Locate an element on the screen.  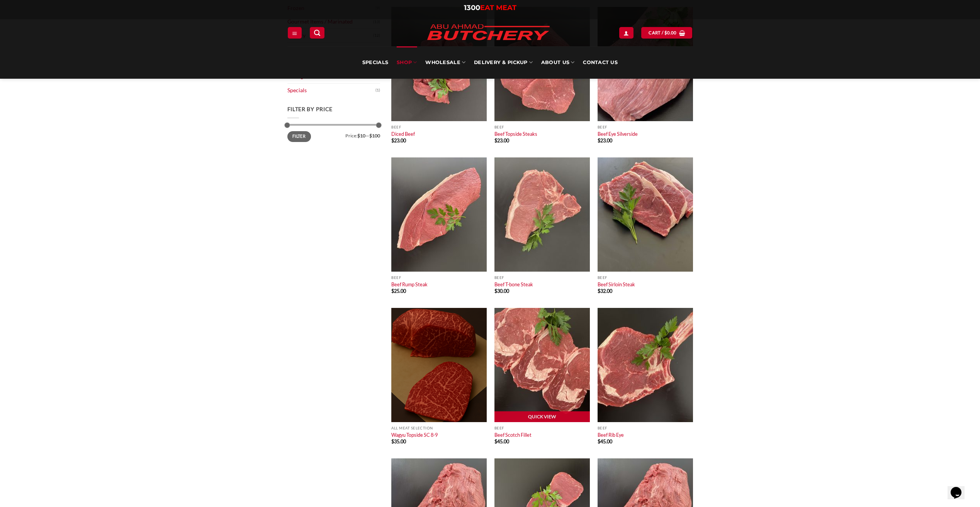
bdi: 25.00 is located at coordinates (398, 291).